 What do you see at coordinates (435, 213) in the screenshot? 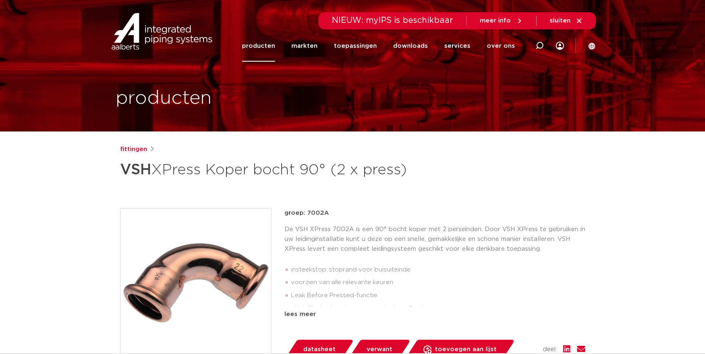
I see `p: groep: 7002A` at bounding box center [435, 213].